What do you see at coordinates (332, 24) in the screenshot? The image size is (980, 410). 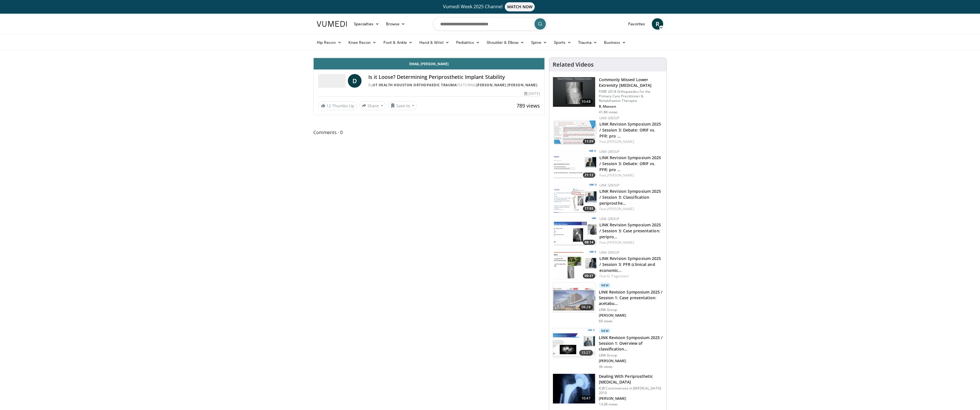 I see `img: VuMedi Logo` at bounding box center [332, 24].